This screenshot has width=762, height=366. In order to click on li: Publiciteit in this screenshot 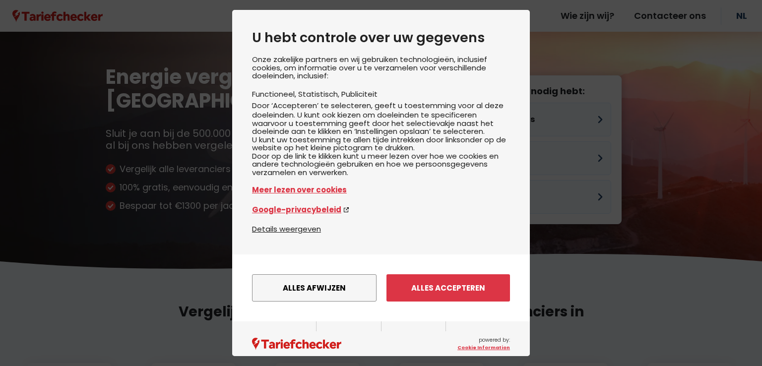, I will do `click(359, 94)`.